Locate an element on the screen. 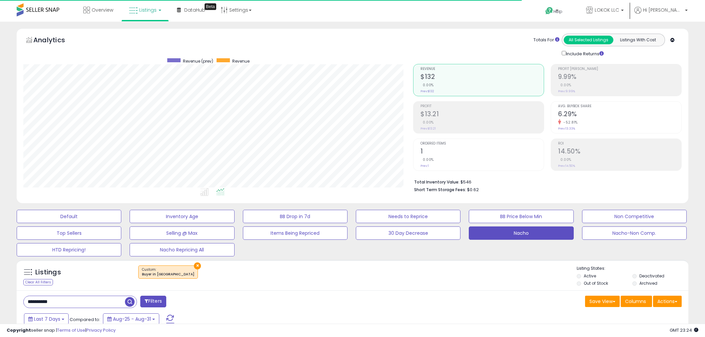 This screenshot has height=337, width=705. button: Default is located at coordinates (69, 217).